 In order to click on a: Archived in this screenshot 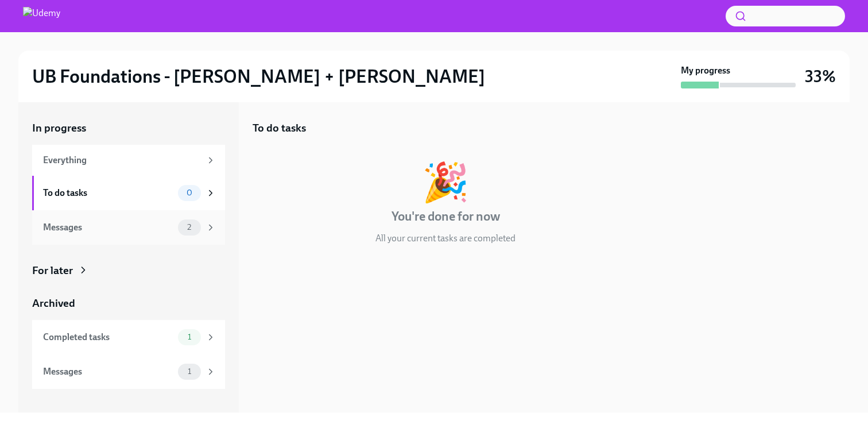, I will do `click(129, 303)`.